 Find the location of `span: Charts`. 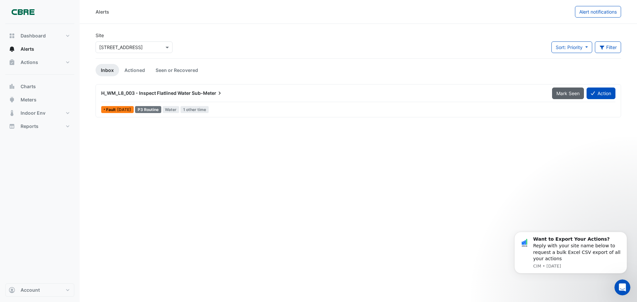

span: Charts is located at coordinates (28, 87).